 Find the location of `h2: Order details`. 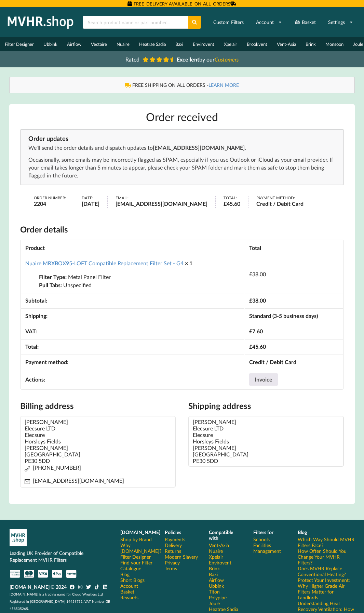

h2: Order details is located at coordinates (182, 229).